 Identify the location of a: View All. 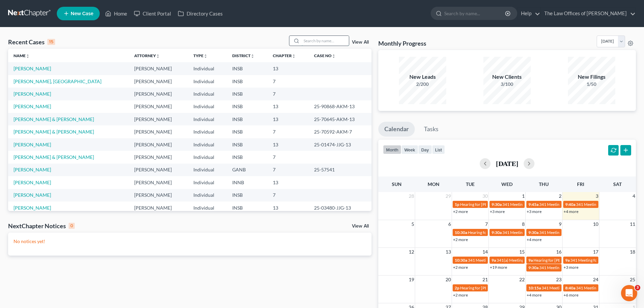
(360, 226).